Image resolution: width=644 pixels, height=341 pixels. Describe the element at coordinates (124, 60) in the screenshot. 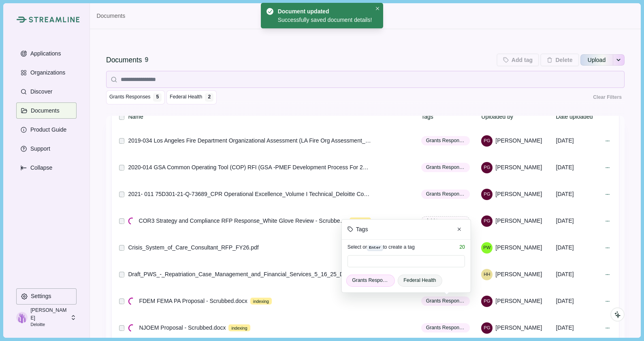

I see `div: Documents` at that location.